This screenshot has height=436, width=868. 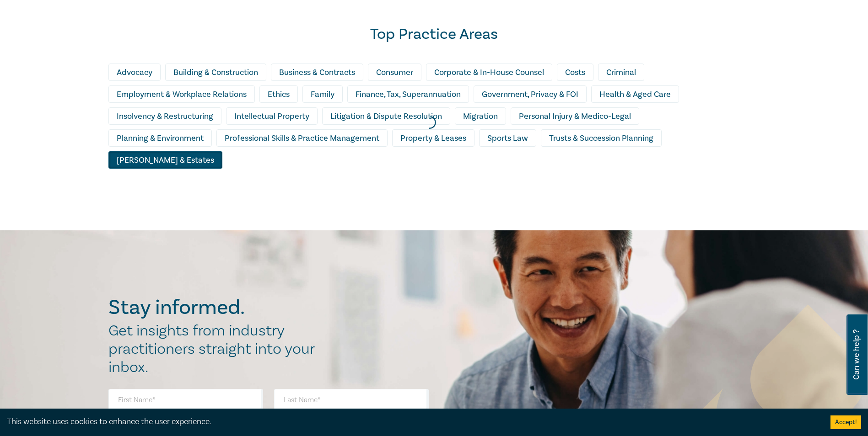 What do you see at coordinates (856, 355) in the screenshot?
I see `span: Can we help ?` at bounding box center [856, 355].